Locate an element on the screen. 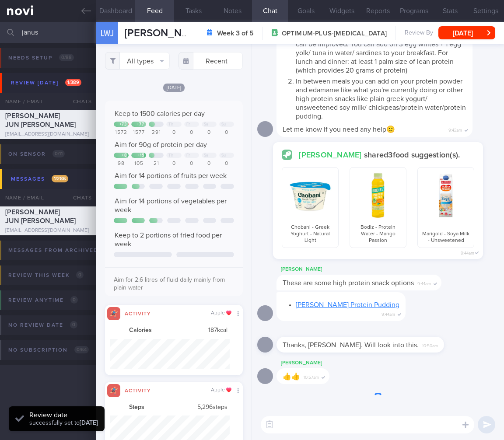 The height and width of the screenshot is (440, 504). div: 98 is located at coordinates (121, 164).